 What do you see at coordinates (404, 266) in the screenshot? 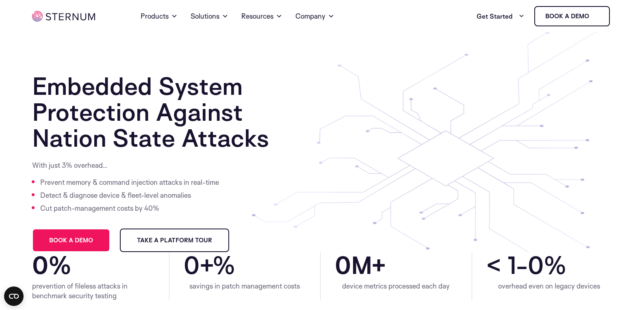
I see `span: M+` at bounding box center [404, 266].